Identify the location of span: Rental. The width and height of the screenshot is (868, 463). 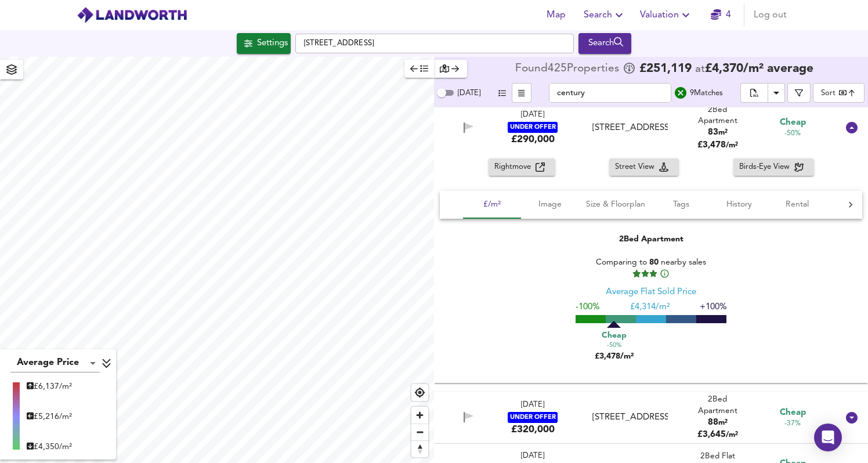
(797, 204).